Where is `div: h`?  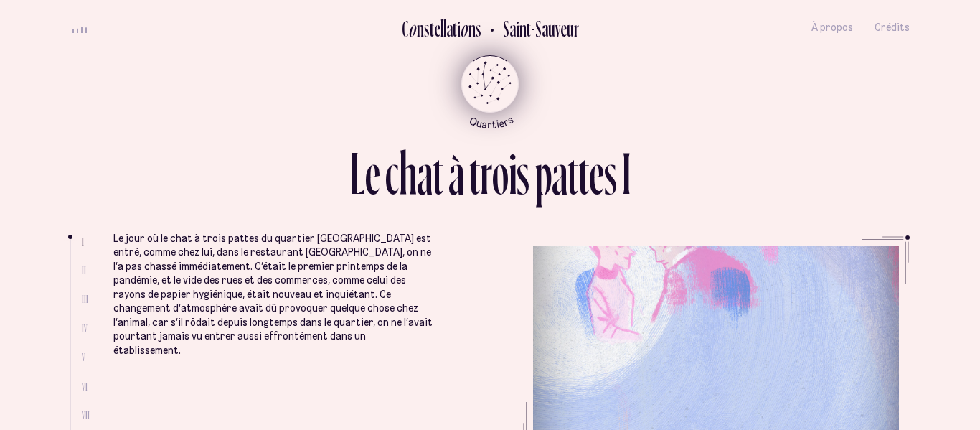 div: h is located at coordinates (407, 173).